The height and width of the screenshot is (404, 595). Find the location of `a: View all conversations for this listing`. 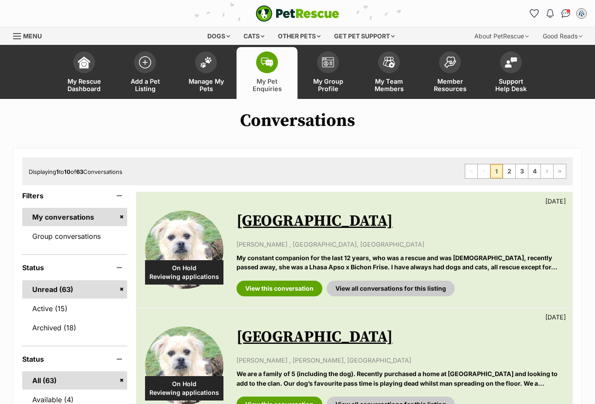

a: View all conversations for this listing is located at coordinates (391, 288).